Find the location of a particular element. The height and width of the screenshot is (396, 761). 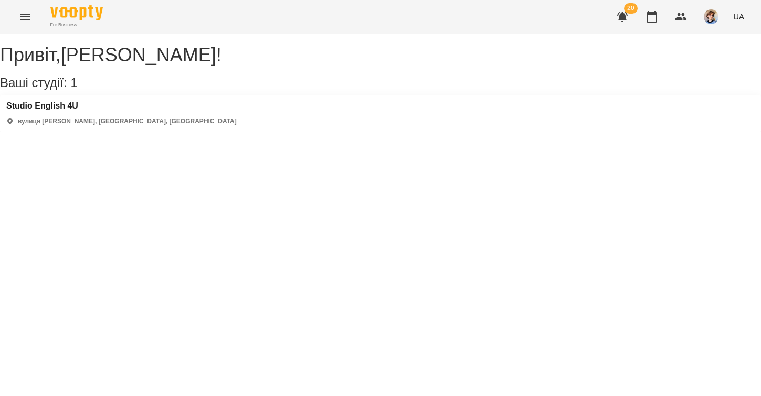

img: Voopty Logo is located at coordinates (77, 13).